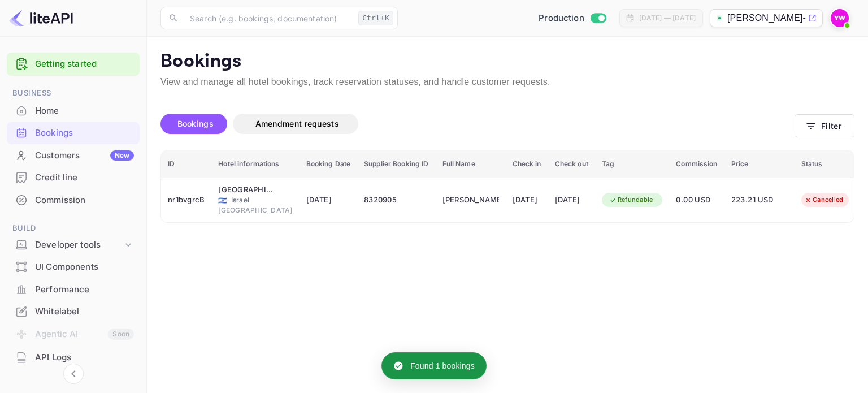 The width and height of the screenshot is (868, 393). I want to click on span: 0.00 USD, so click(696, 200).